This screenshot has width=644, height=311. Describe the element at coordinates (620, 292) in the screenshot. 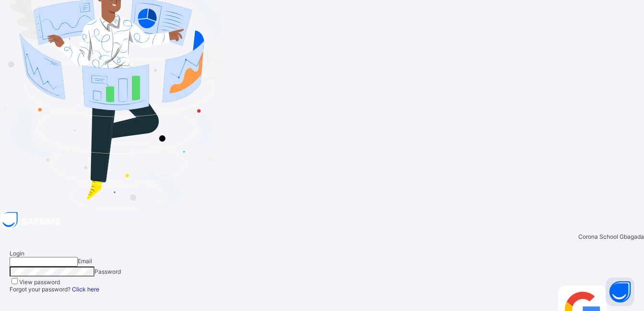

I see `button: Open asap` at that location.